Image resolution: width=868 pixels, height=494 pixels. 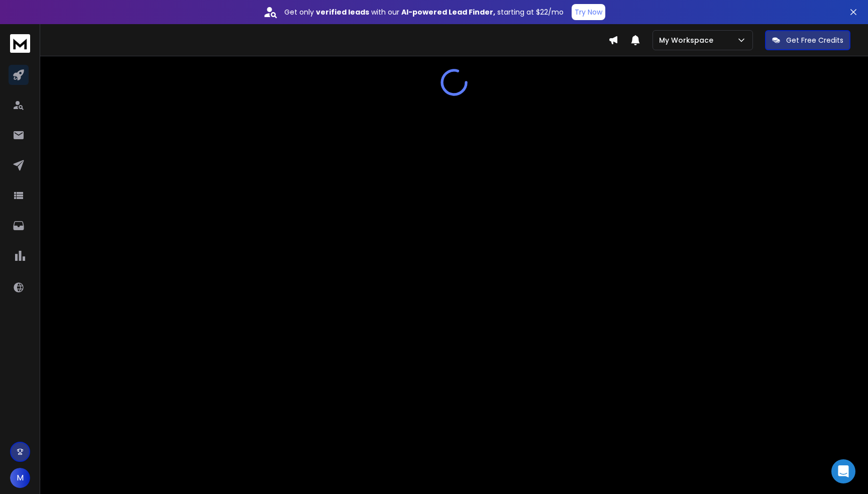 What do you see at coordinates (342, 13) in the screenshot?
I see `strong: verified leads` at bounding box center [342, 13].